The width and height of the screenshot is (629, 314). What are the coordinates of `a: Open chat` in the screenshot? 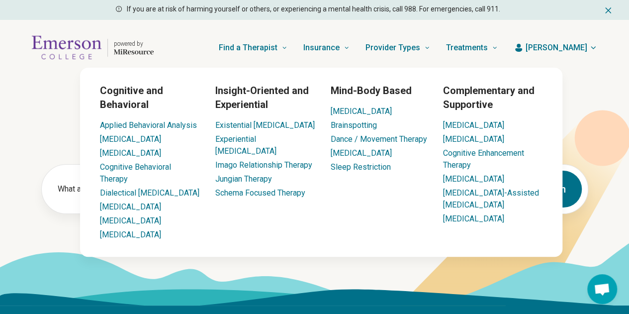 It's located at (602, 289).